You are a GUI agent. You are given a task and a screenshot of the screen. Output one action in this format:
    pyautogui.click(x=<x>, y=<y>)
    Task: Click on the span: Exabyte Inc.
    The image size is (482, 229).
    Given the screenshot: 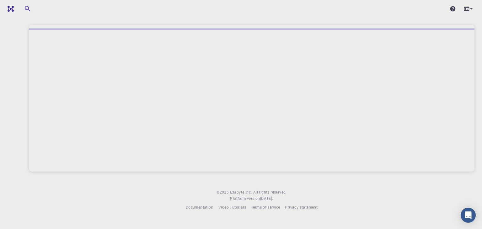 What is the action you would take?
    pyautogui.click(x=241, y=192)
    